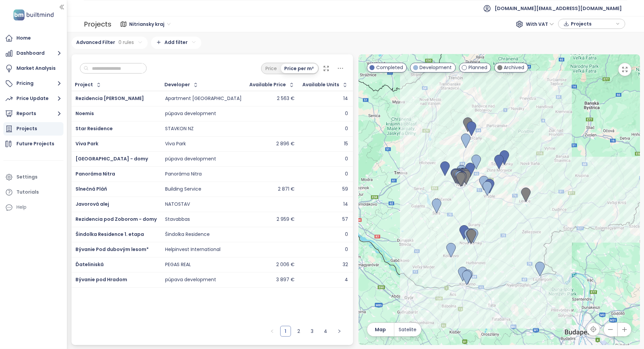  Describe the element at coordinates (345, 265) in the screenshot. I see `div: 32` at that location.